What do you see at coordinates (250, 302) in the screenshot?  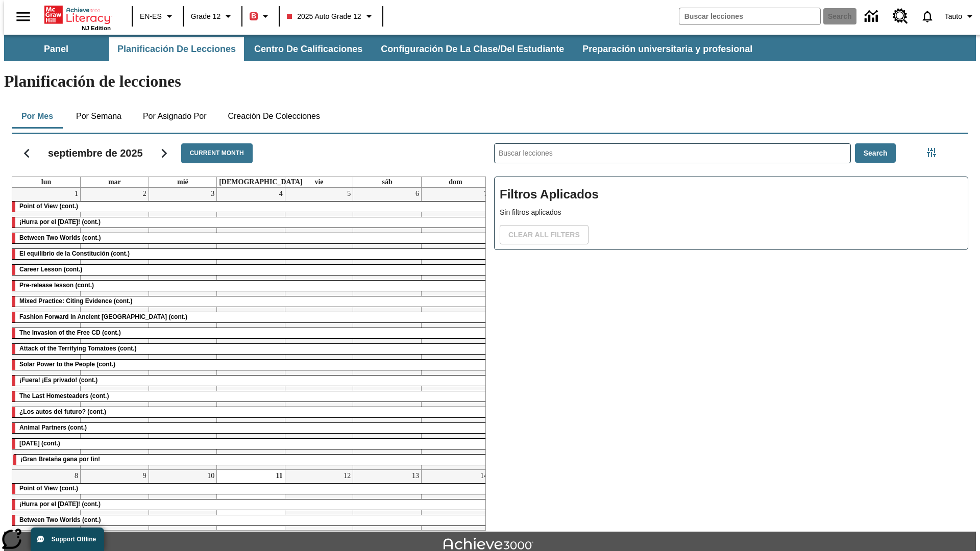 I see `div: Mixed Practice: Citing Evidence (cont.)` at bounding box center [250, 302].